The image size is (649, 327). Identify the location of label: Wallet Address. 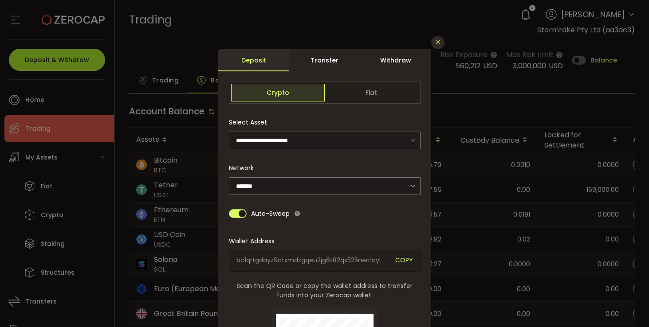
(254, 241).